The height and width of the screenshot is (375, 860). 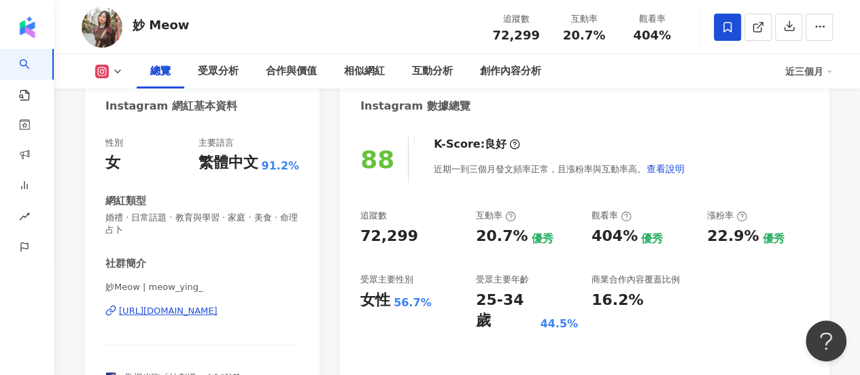 What do you see at coordinates (415, 106) in the screenshot?
I see `div: Instagram 數據總覽` at bounding box center [415, 106].